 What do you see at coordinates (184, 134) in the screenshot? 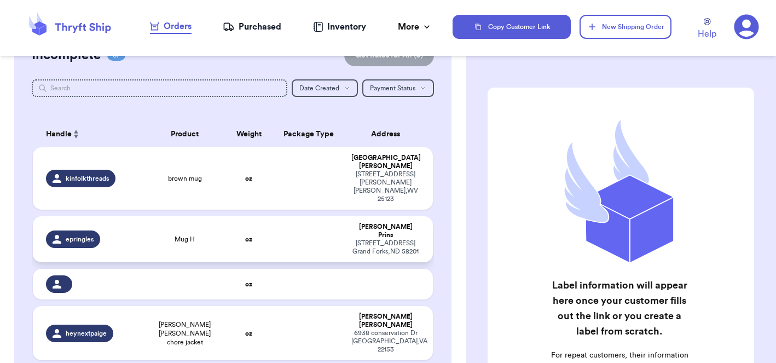
I see `th: Product` at bounding box center [184, 134].